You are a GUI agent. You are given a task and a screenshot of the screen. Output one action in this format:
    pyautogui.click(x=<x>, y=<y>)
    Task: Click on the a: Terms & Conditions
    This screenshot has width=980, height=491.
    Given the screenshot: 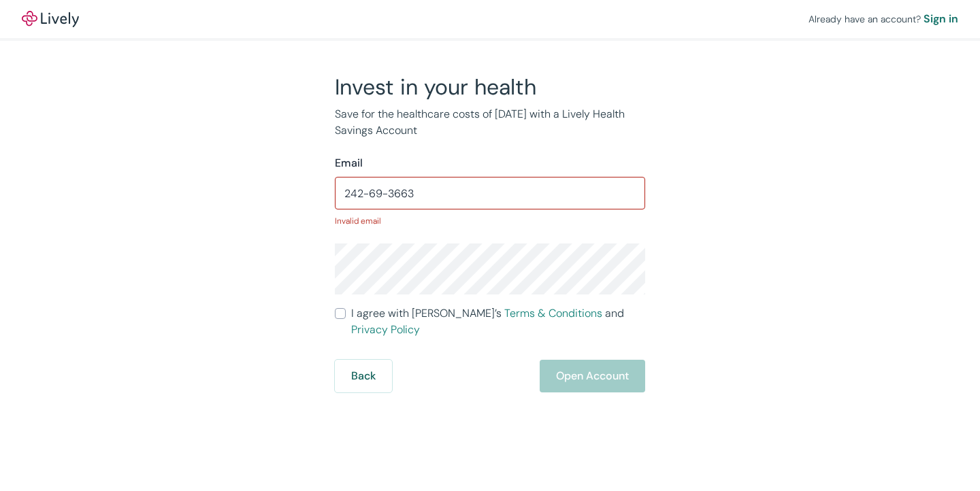 What is the action you would take?
    pyautogui.click(x=553, y=313)
    